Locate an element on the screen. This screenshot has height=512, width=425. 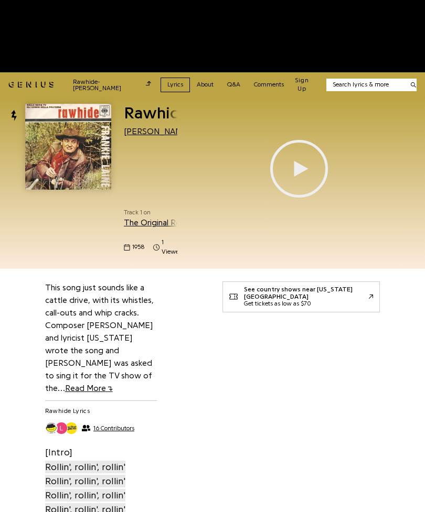
a: This song just sounds like a cattle drive, with its whistles, call-outs and whip cracks. Composer... is located at coordinates (99, 338).